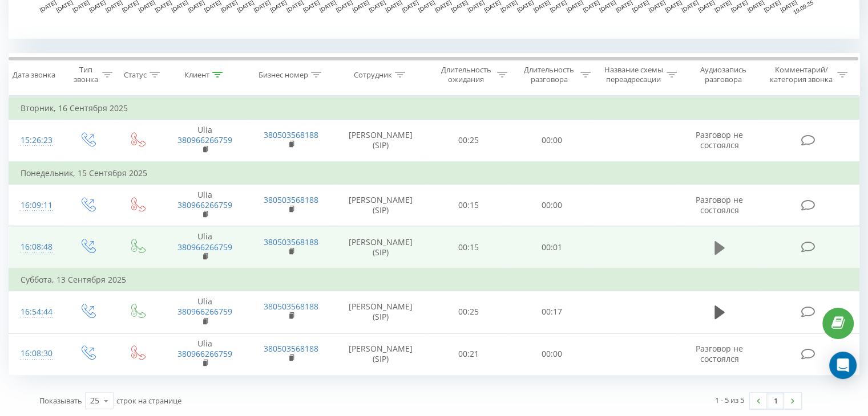 This screenshot has width=868, height=416. What do you see at coordinates (35, 312) in the screenshot?
I see `div: 16:54:44` at bounding box center [35, 312].